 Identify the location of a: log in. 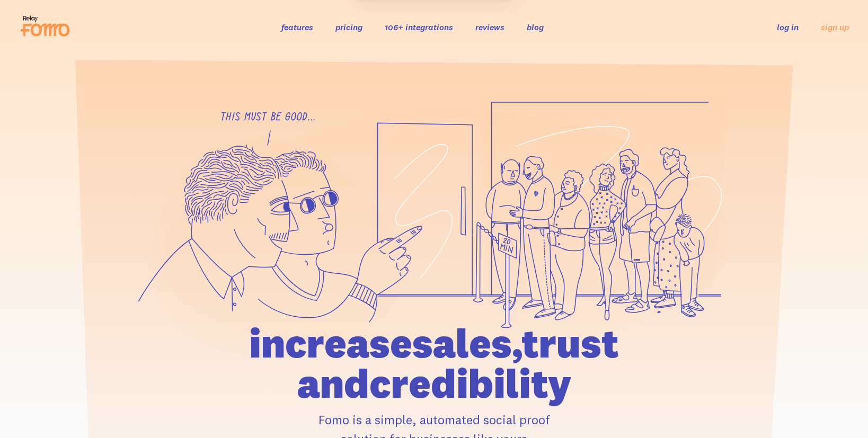
(787, 27).